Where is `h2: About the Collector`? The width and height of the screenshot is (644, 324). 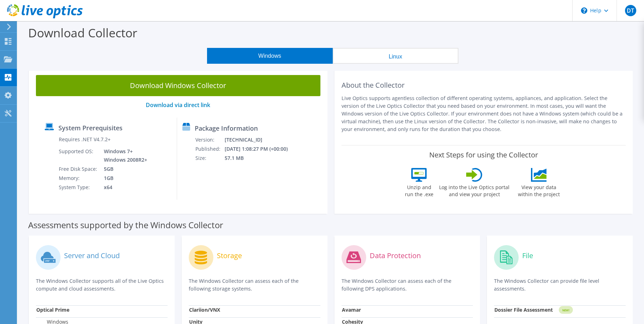
h2: About the Collector is located at coordinates (484, 85).